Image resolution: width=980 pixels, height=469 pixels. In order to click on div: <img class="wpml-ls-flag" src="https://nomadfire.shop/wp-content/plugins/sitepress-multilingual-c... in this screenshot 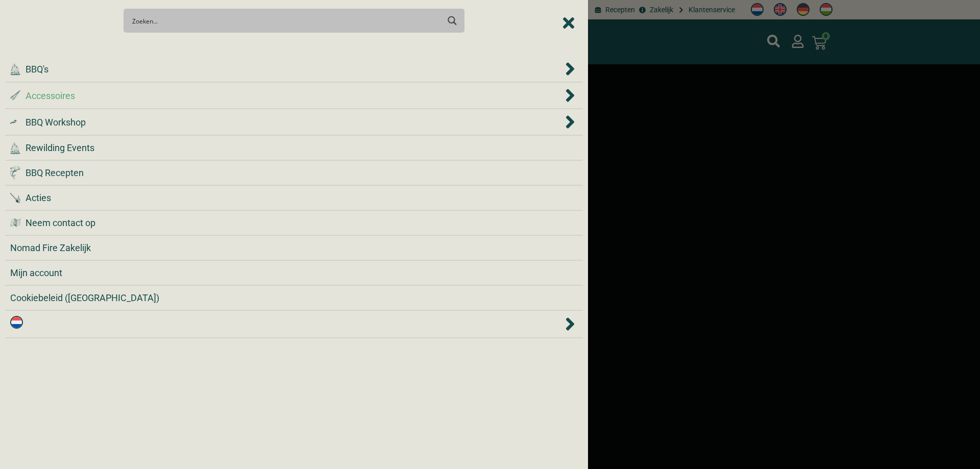, I will do `click(294, 324)`.